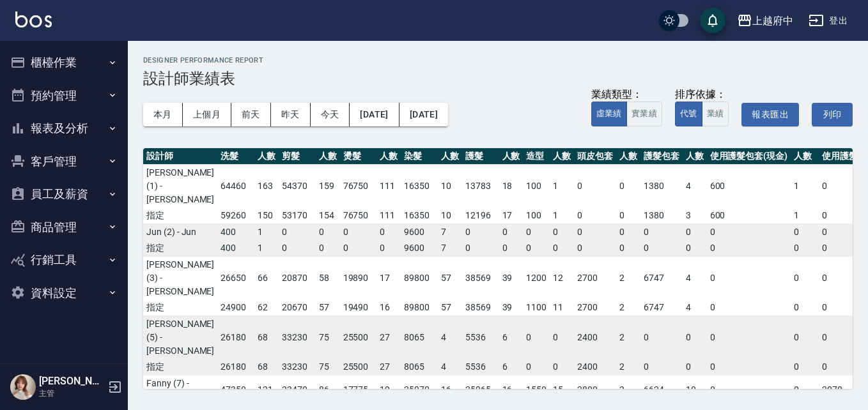  I want to click on td: 11, so click(562, 308).